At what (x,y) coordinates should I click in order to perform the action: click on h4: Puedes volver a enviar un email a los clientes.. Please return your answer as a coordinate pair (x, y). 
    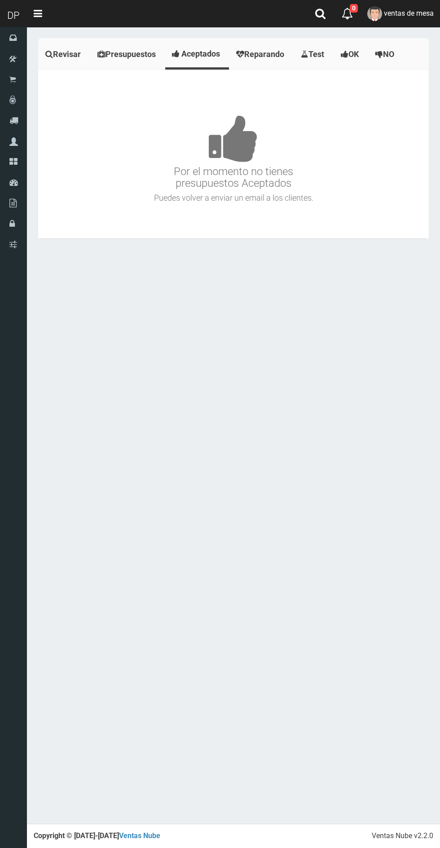
    Looking at the image, I should click on (233, 198).